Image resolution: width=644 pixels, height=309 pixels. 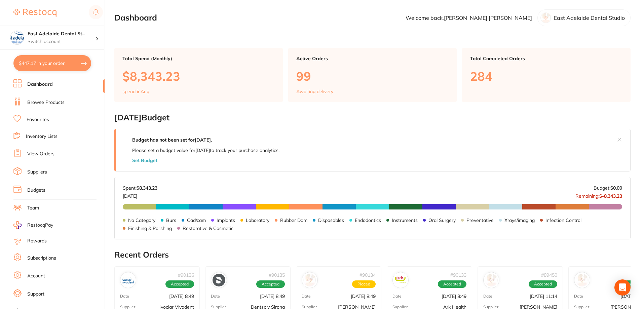 I want to click on a: Budgets, so click(x=36, y=190).